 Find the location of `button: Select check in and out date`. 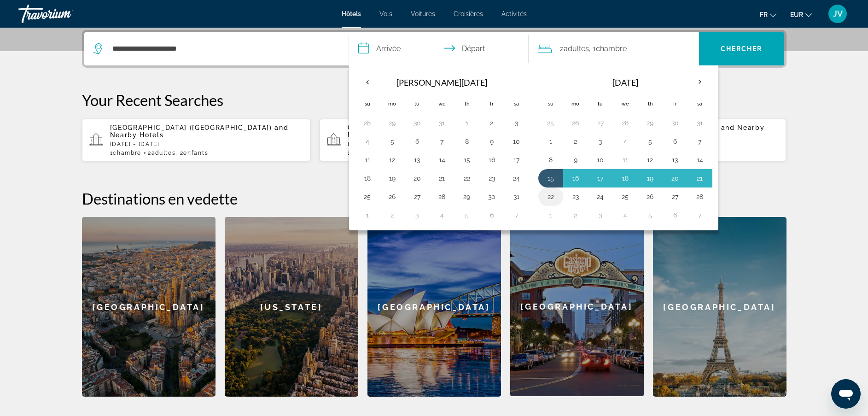

button: Select check in and out date is located at coordinates (439, 49).